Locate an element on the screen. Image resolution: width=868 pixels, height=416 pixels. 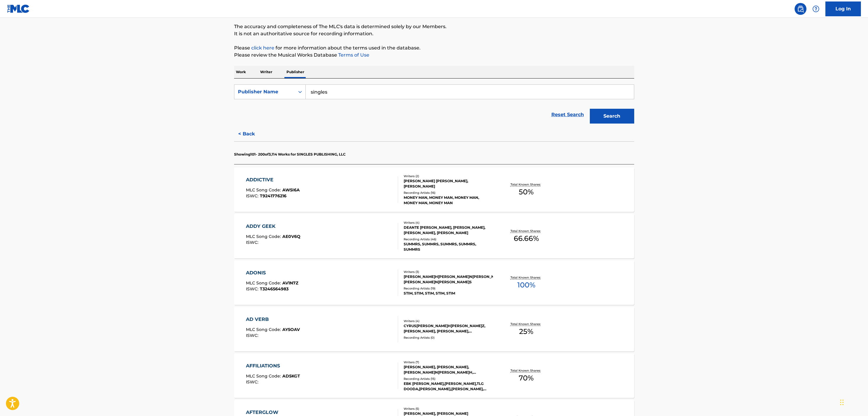
span: T9241776216 is located at coordinates (273, 196).